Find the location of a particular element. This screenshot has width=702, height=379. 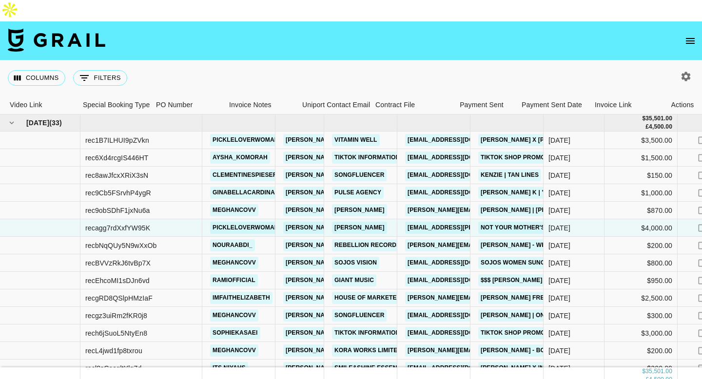

div: rec9obSDhF1jxNu6a is located at coordinates (117, 211).